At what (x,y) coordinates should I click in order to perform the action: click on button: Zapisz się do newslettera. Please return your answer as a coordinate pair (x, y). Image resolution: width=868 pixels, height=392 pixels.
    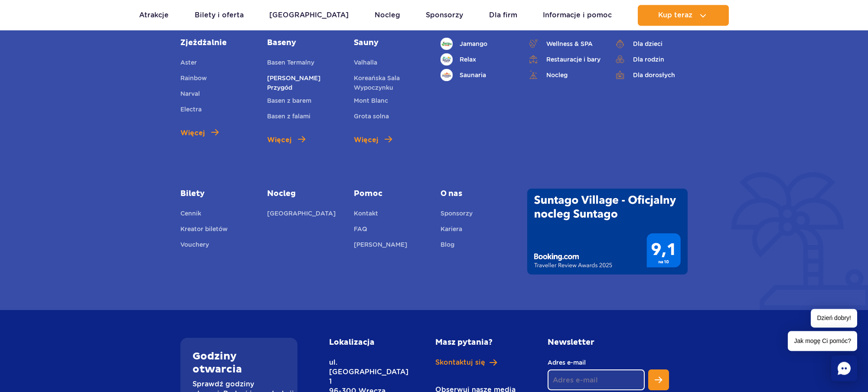
    Looking at the image, I should click on (659, 380).